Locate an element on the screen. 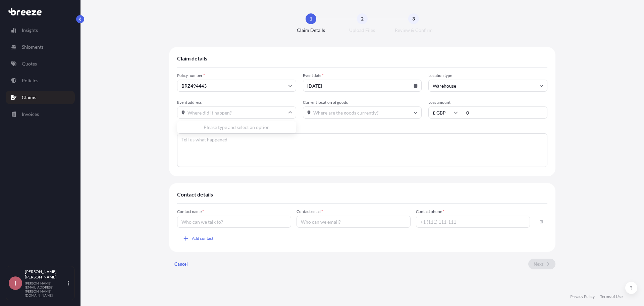  input: Where did it happen? is located at coordinates (237, 113).